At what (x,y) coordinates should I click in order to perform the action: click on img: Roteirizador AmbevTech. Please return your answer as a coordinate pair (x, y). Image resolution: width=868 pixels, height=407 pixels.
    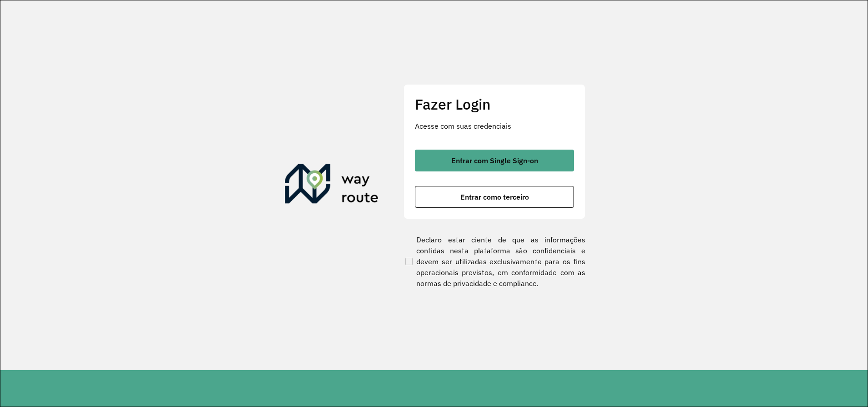
    Looking at the image, I should click on (332, 186).